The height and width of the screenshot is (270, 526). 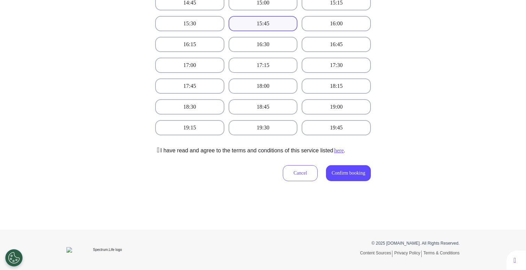 What do you see at coordinates (376, 254) in the screenshot?
I see `a: Content Sources` at bounding box center [376, 254].